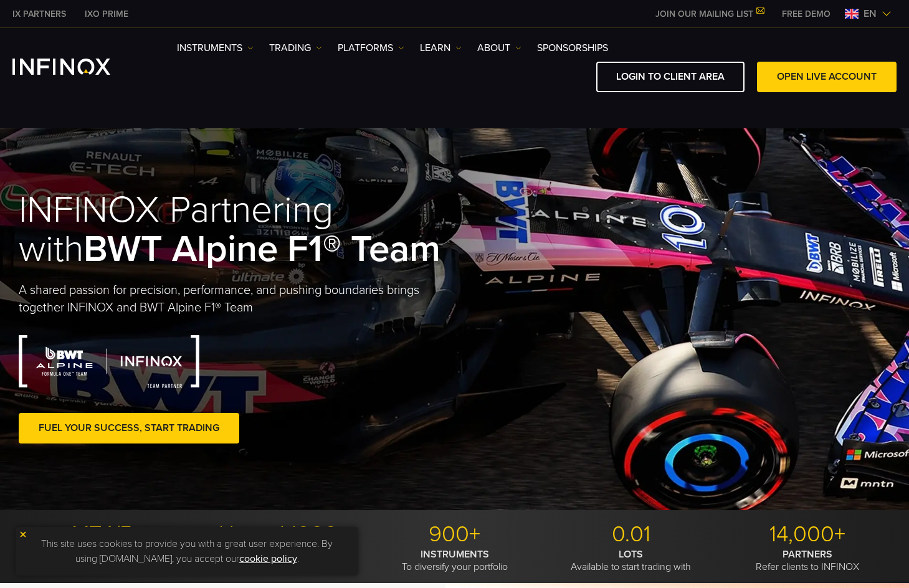 This screenshot has width=909, height=588. What do you see at coordinates (631, 561) in the screenshot?
I see `p: Available to start trading with` at bounding box center [631, 561].